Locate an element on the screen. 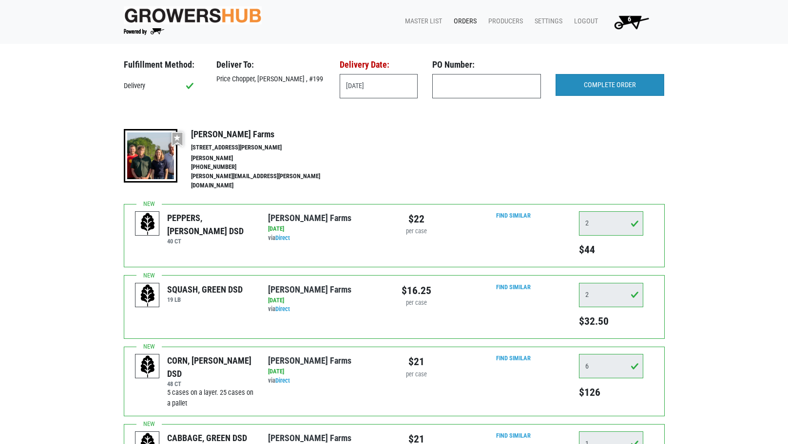  span: 5 cases on a layer. 25 cases on a pallet is located at coordinates (210, 398).